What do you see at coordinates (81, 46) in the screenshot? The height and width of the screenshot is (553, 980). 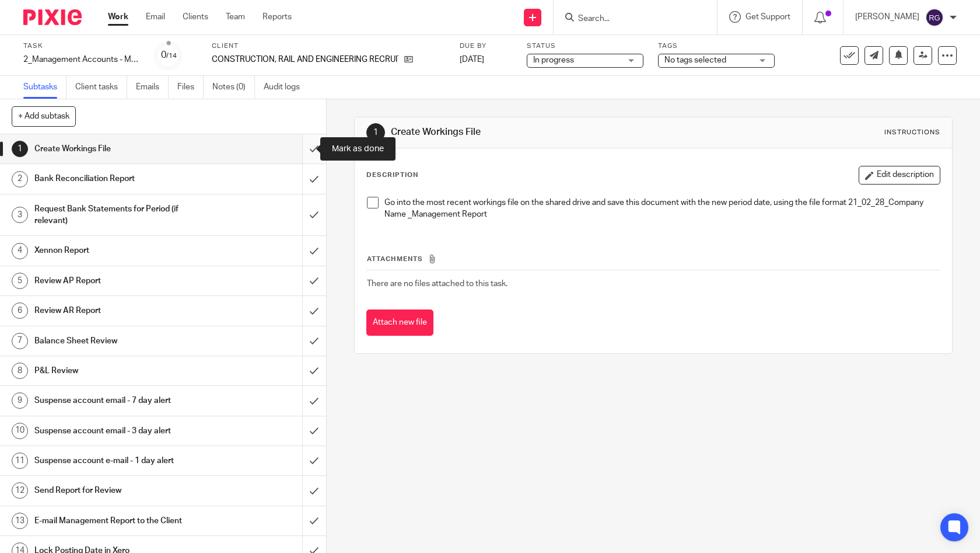 I see `label: Task` at bounding box center [81, 46].